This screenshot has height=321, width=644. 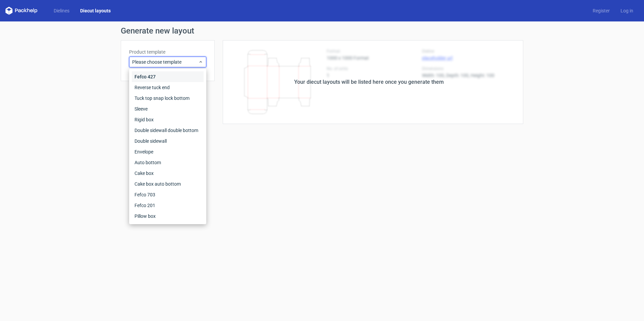 What do you see at coordinates (168, 120) in the screenshot?
I see `div: Rigid box` at bounding box center [168, 120].